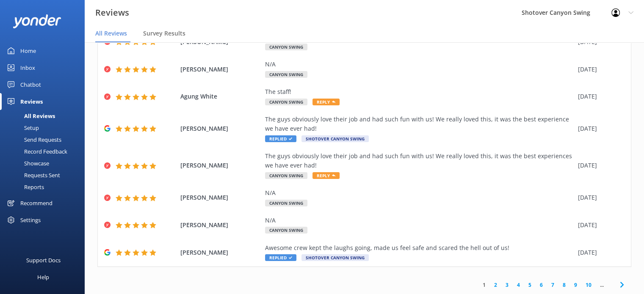  What do you see at coordinates (45, 139) in the screenshot?
I see `a: Send Requests` at bounding box center [45, 139].